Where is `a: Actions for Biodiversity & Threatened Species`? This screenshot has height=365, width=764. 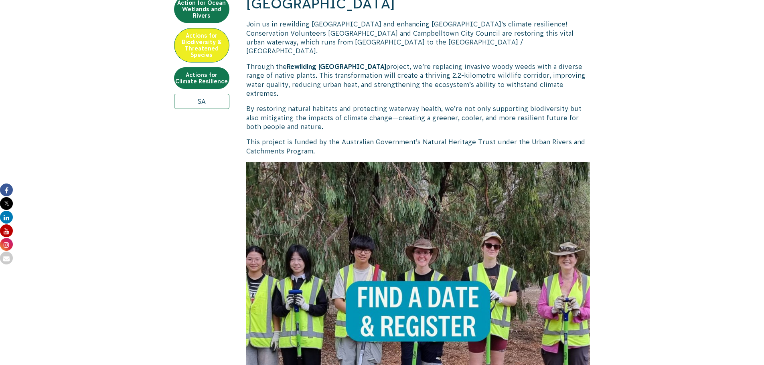 a: Actions for Biodiversity & Threatened Species is located at coordinates (202, 45).